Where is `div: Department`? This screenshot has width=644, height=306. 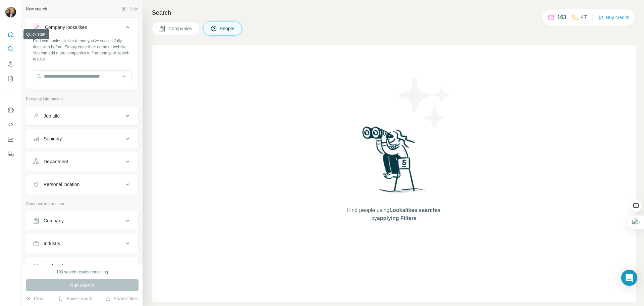 div: Department is located at coordinates (56, 162).